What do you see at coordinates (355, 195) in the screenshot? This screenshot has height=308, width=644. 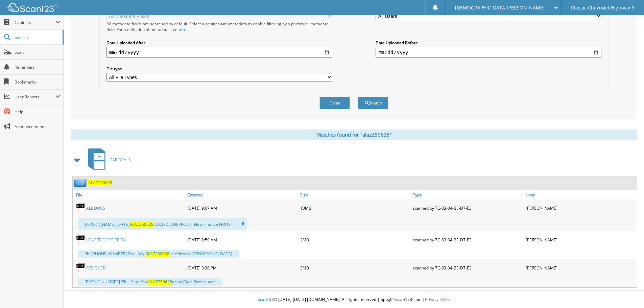 I see `a: Size` at bounding box center [355, 195].